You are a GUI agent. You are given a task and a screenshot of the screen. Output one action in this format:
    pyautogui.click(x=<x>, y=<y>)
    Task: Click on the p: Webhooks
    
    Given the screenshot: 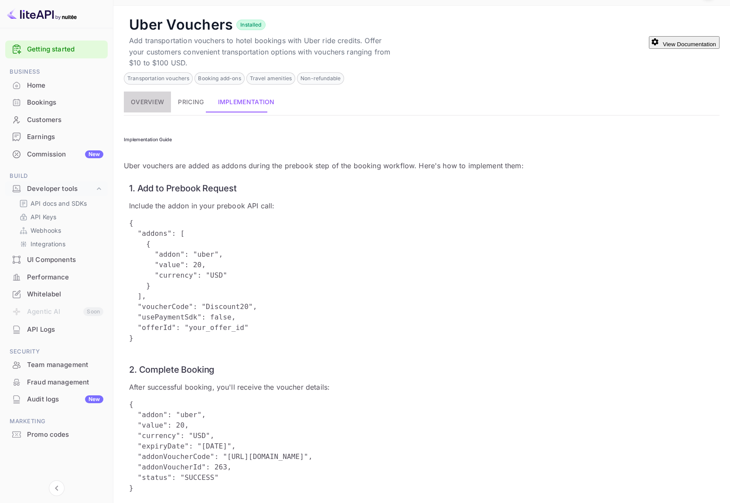 What is the action you would take?
    pyautogui.click(x=46, y=230)
    